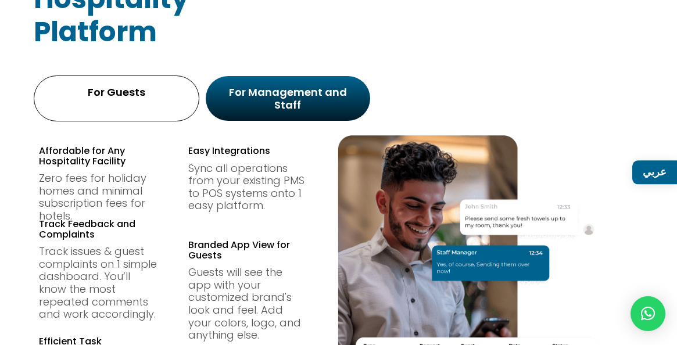 The width and height of the screenshot is (677, 345). What do you see at coordinates (229, 151) in the screenshot?
I see `span: Easy Integrations` at bounding box center [229, 151].